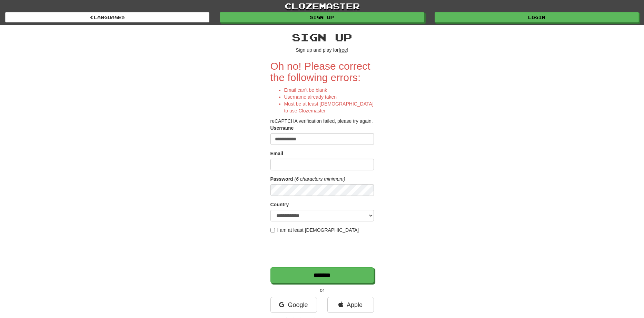 The height and width of the screenshot is (318, 644). Describe the element at coordinates (280, 204) in the screenshot. I see `label: Country` at that location.